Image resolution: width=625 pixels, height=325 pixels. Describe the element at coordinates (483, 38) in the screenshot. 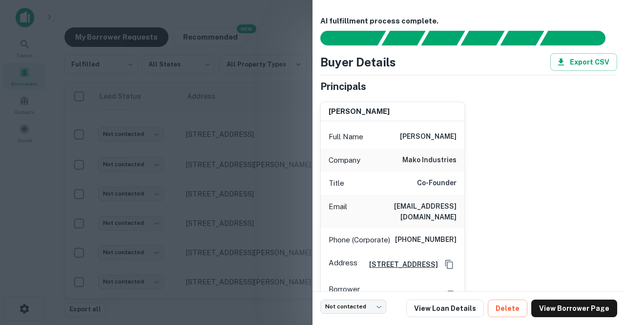

I see `div: Principals found, AI now looking for contact information...` at that location.